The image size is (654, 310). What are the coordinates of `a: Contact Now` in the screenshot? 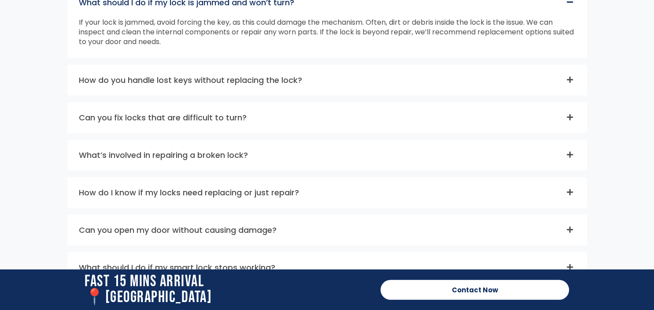 It's located at (475, 290).